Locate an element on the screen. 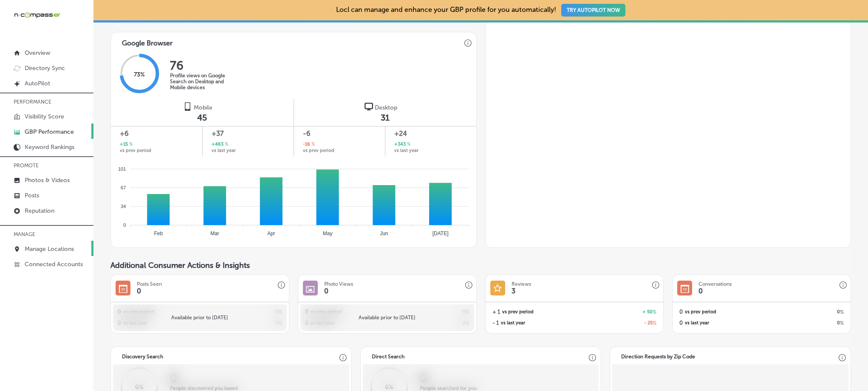 Image resolution: width=868 pixels, height=391 pixels. tspan: Apr is located at coordinates (271, 233).